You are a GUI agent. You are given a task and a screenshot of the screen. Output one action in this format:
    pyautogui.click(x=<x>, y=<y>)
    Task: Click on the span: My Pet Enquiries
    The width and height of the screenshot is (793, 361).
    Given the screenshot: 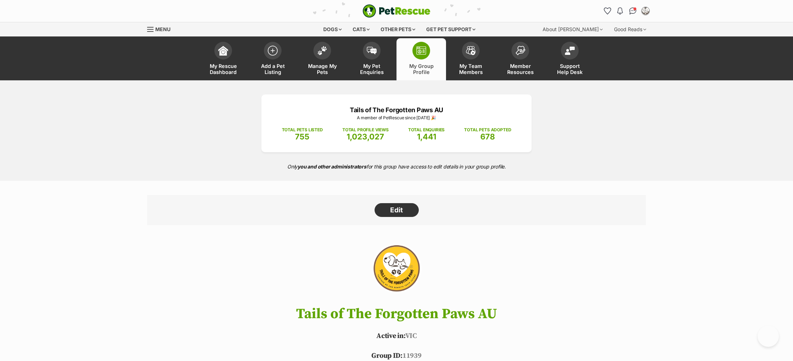 What is the action you would take?
    pyautogui.click(x=372, y=69)
    